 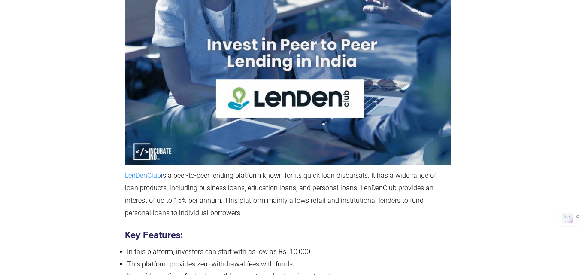 I want to click on span: is a peer-to-peer lending platform known for its quick loan disbursals. It has a wide range of lo..., so click(x=280, y=194).